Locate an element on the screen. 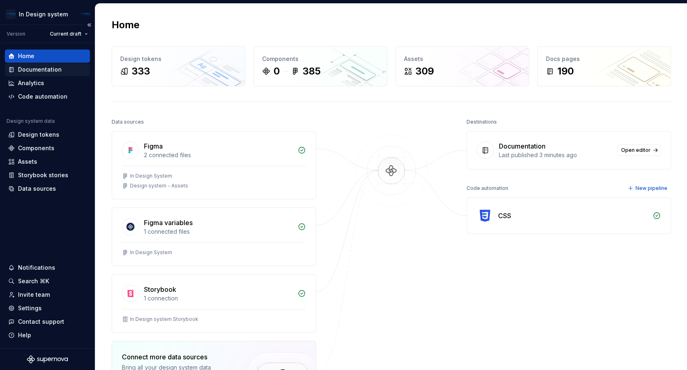 This screenshot has height=370, width=687. button: Contact support is located at coordinates (47, 321).